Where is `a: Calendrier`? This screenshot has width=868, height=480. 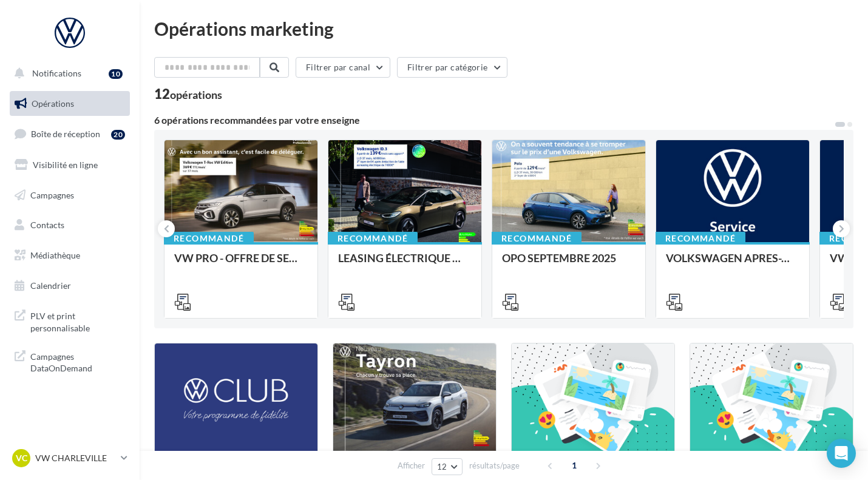 a: Calendrier is located at coordinates (70, 286).